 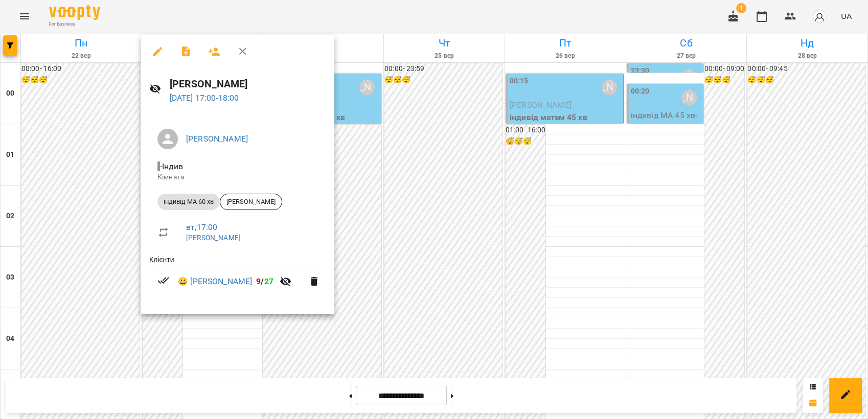 What do you see at coordinates (172, 166) in the screenshot?
I see `span: - Індив` at bounding box center [172, 166].